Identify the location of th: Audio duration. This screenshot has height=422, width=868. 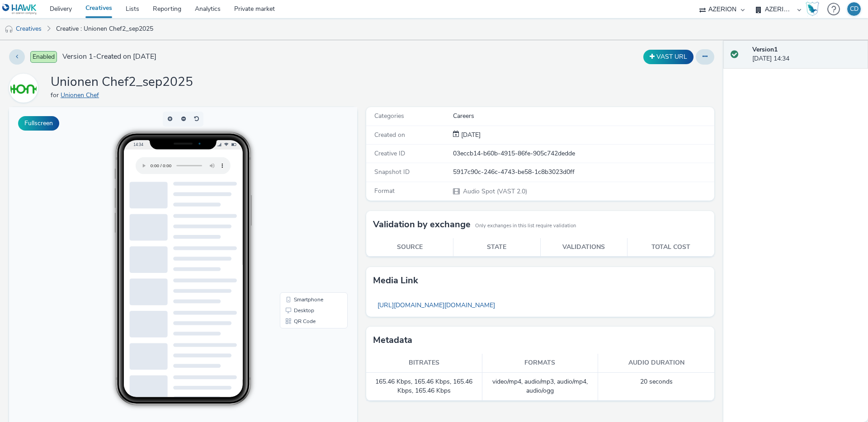
(656, 363).